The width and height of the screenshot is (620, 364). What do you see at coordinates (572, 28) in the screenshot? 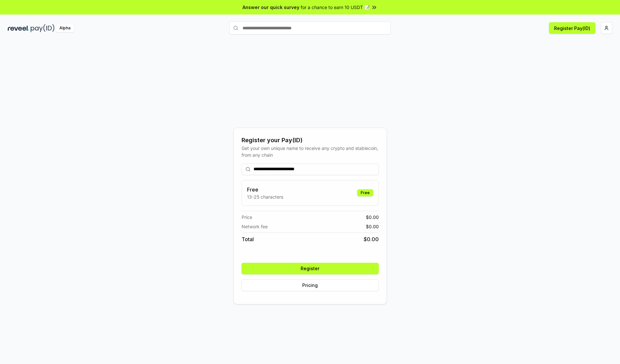
I see `button: Register Pay(ID)` at bounding box center [572, 28].